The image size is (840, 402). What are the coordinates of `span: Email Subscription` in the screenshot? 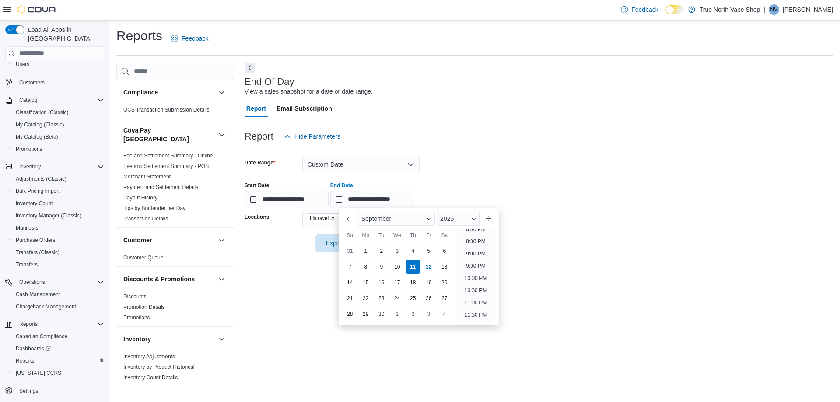 It's located at (304, 108).